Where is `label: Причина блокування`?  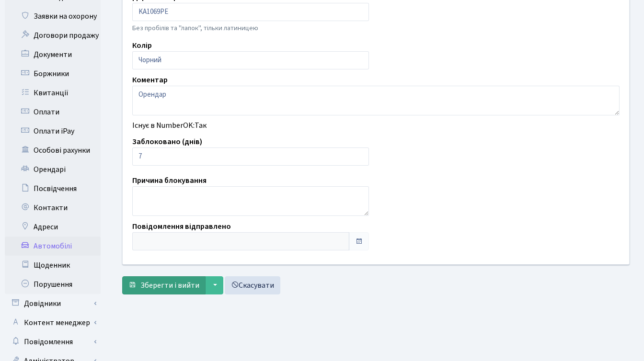
label: Причина блокування is located at coordinates (169, 180).